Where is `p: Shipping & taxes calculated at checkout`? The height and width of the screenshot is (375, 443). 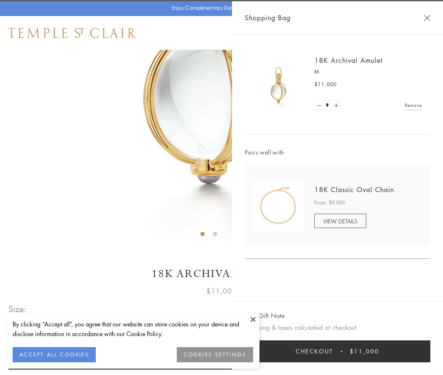 p: Shipping & taxes calculated at checkout is located at coordinates (338, 327).